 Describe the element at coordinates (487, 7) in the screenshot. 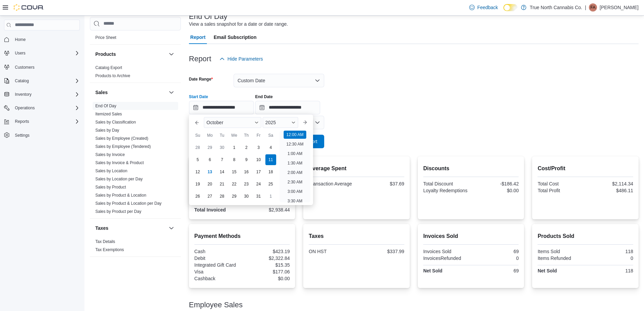

I see `span: Feedback` at that location.